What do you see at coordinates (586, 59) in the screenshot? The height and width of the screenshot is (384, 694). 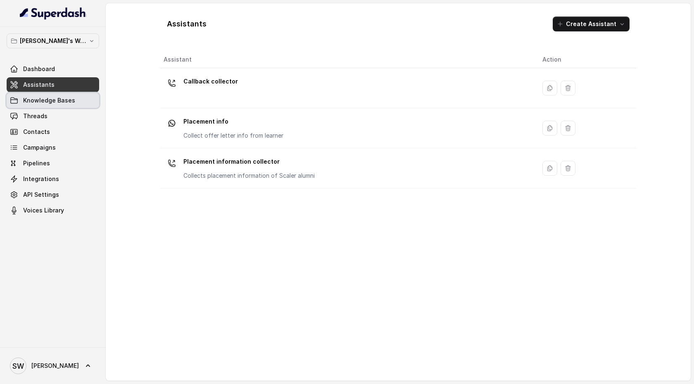 I see `th: Action` at bounding box center [586, 59].